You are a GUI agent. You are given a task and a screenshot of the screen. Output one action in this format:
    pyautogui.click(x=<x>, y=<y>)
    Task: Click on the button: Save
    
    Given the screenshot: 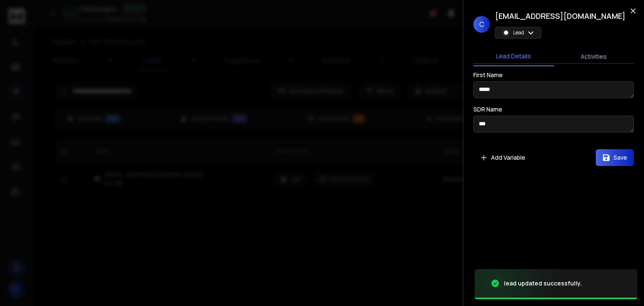 What is the action you would take?
    pyautogui.click(x=615, y=158)
    